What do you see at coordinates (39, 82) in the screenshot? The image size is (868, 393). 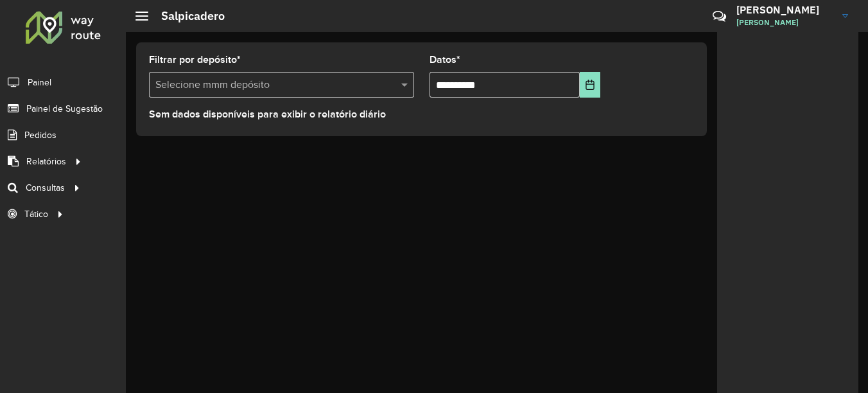 I see `span: Painel` at bounding box center [39, 82].